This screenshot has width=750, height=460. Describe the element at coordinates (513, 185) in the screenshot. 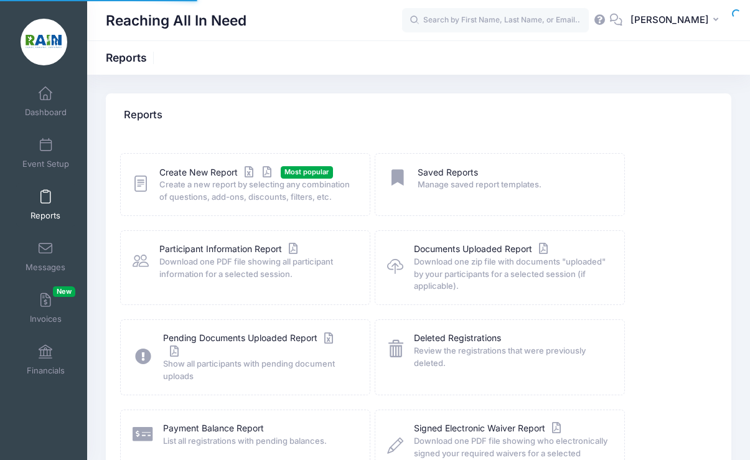

I see `span: Manage saved report templates.` at that location.